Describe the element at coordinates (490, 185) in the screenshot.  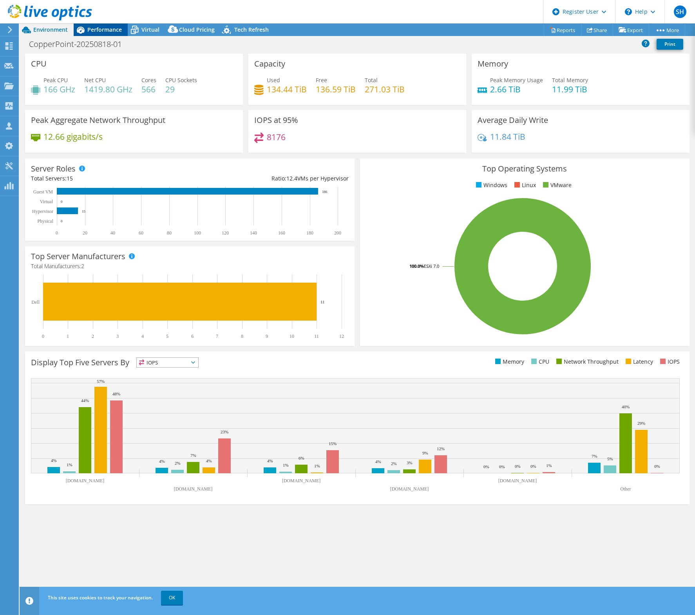
I see `li: Windows` at that location.